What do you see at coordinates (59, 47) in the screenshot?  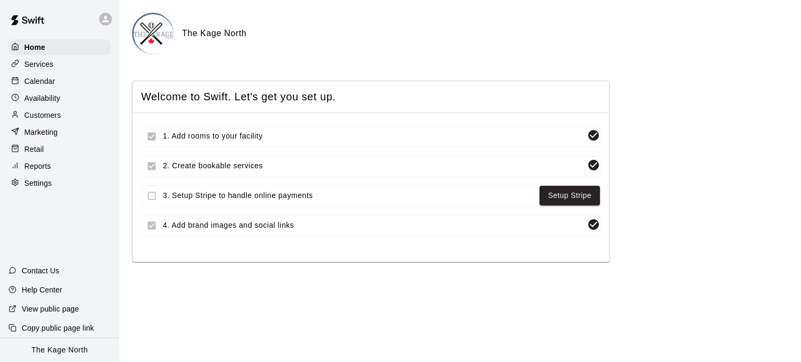 I see `a: Home` at bounding box center [59, 47].